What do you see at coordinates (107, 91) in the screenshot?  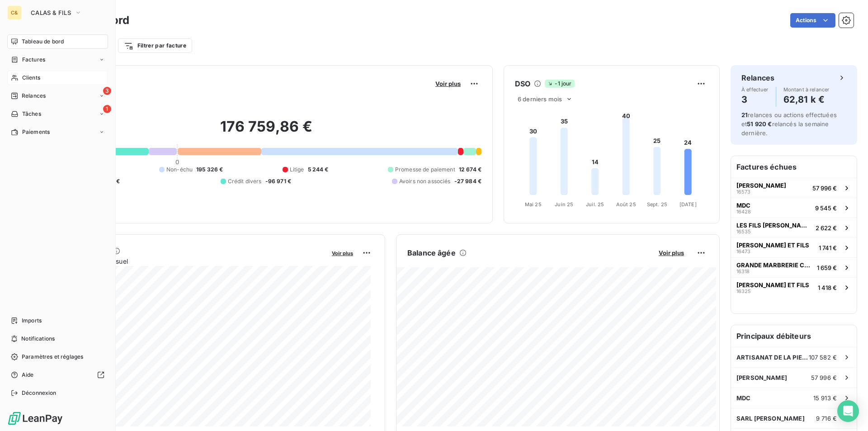 I see `span: 3` at bounding box center [107, 91].